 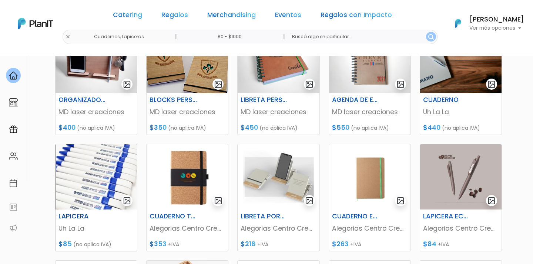 I want to click on a: Regalos con Impacto, so click(x=356, y=16).